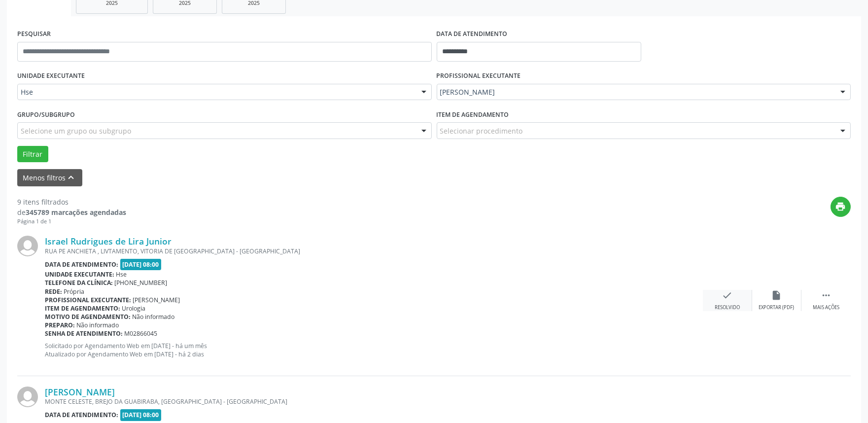 This screenshot has width=868, height=423. I want to click on span: Própria, so click(74, 291).